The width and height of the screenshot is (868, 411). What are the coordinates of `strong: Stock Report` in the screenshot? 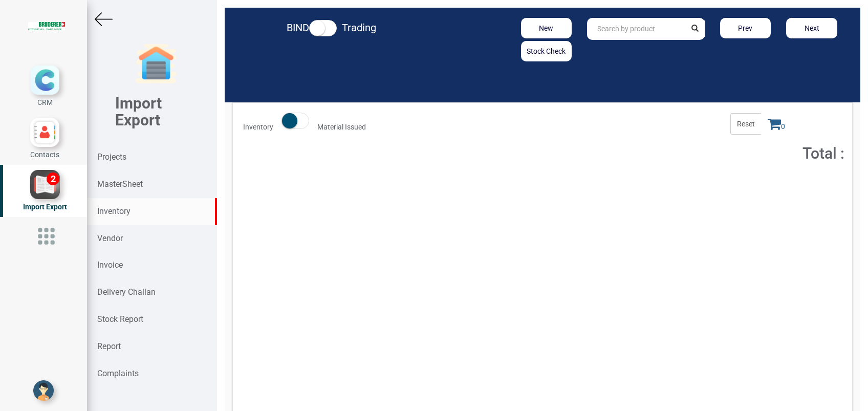 It's located at (120, 319).